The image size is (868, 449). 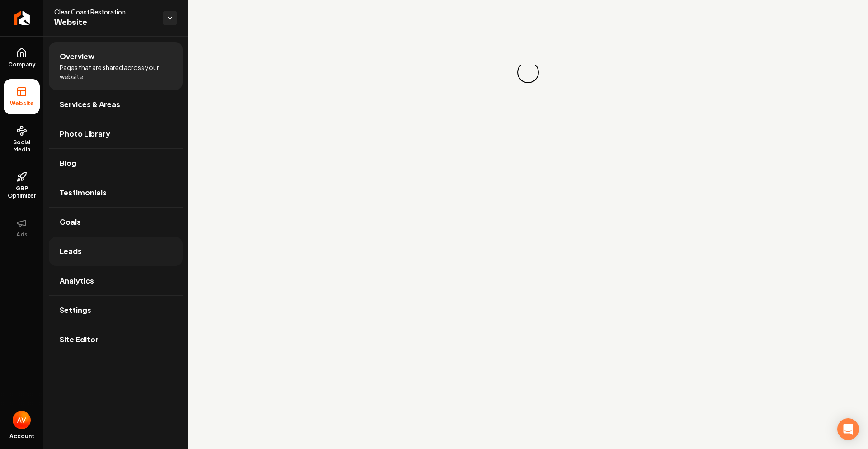 I want to click on span: Testimonials, so click(x=83, y=193).